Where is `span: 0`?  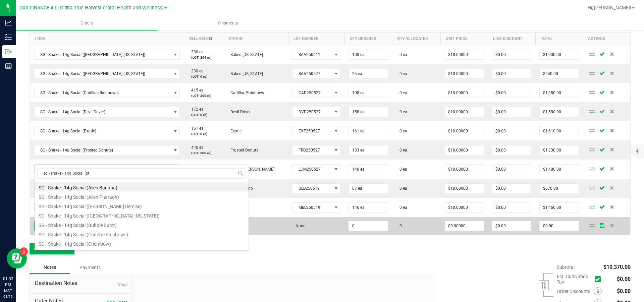 span: 0 is located at coordinates (399, 226).